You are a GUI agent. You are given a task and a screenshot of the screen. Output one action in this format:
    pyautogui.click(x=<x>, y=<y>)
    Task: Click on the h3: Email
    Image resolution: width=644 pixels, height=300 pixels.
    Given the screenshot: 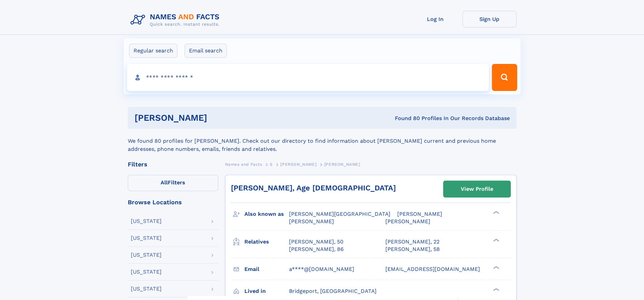 What is the action you would take?
    pyautogui.click(x=267, y=269)
    